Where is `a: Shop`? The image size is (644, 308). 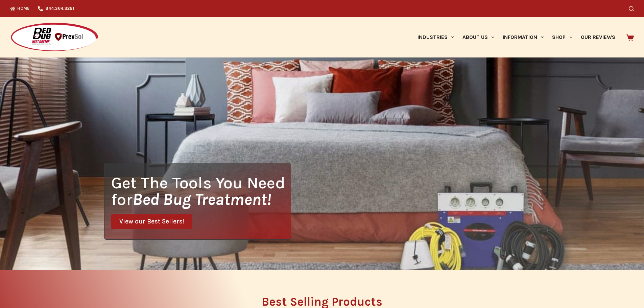 a: Shop is located at coordinates (562, 37).